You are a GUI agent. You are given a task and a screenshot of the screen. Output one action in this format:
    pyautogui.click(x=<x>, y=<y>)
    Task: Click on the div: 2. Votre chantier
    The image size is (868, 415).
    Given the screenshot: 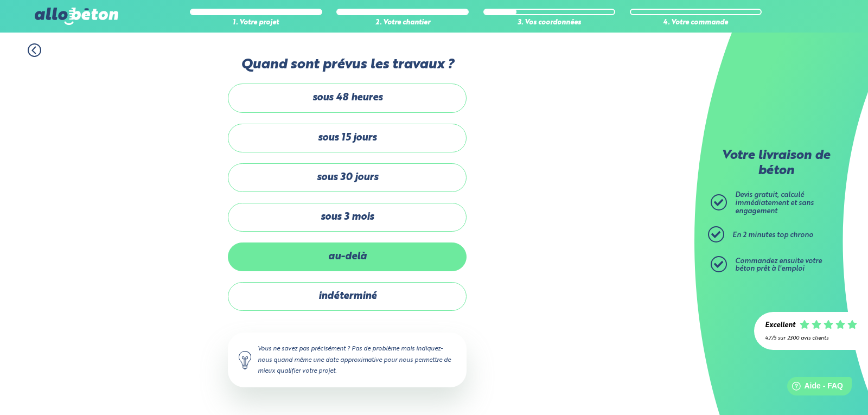 What is the action you would take?
    pyautogui.click(x=402, y=23)
    